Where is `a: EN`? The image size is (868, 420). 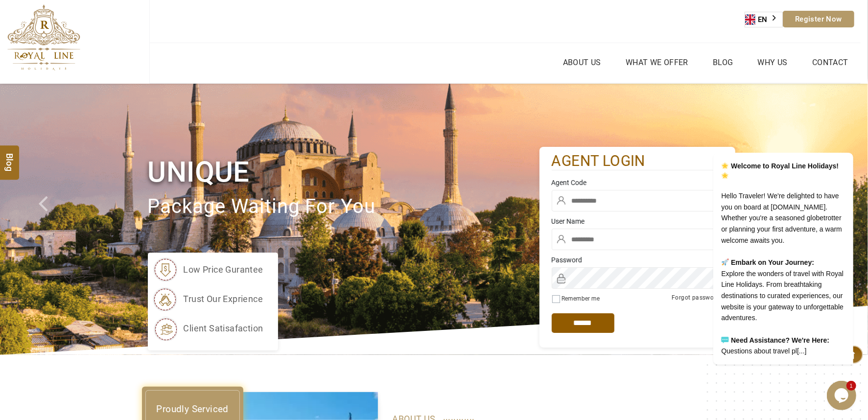 a: EN is located at coordinates (764, 20).